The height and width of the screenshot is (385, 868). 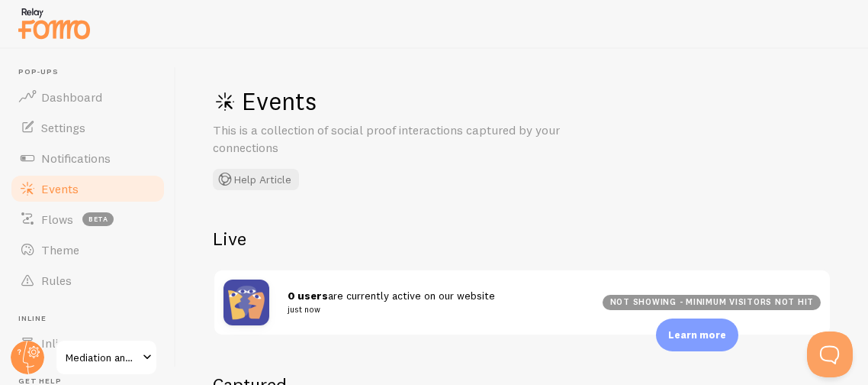 I want to click on button: Help Article, so click(x=255, y=179).